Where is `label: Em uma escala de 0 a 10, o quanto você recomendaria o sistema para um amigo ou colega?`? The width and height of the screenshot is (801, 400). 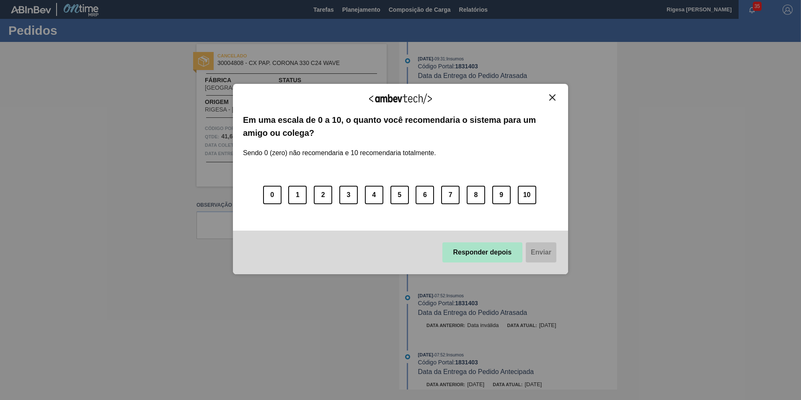 label: Em uma escala de 0 a 10, o quanto você recomendaria o sistema para um amigo ou colega? is located at coordinates (401, 126).